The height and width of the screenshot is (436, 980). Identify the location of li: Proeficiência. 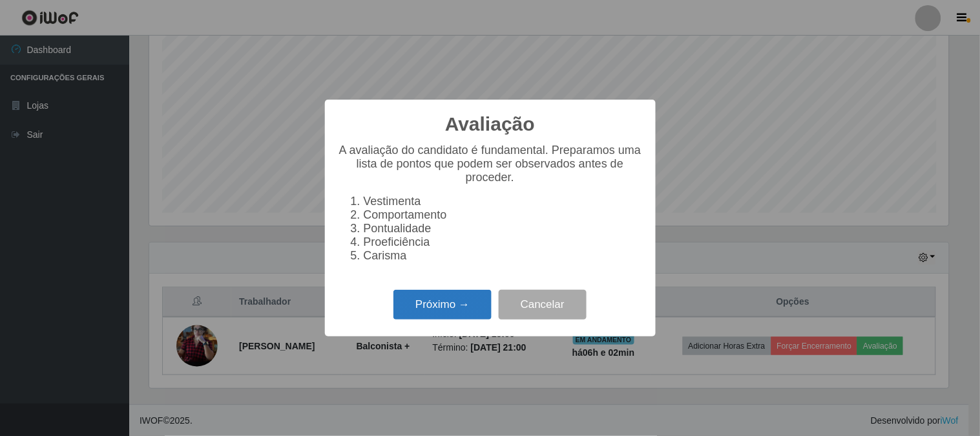
(503, 242).